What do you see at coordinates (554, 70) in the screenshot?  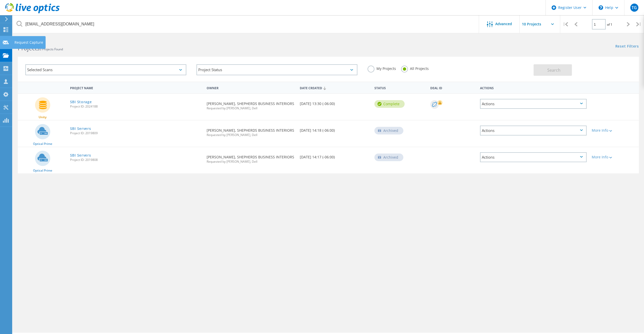 I see `span: Search` at bounding box center [554, 70].